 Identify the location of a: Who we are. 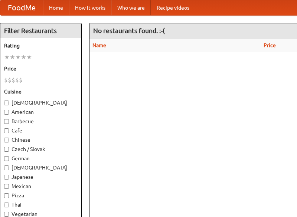
(131, 8).